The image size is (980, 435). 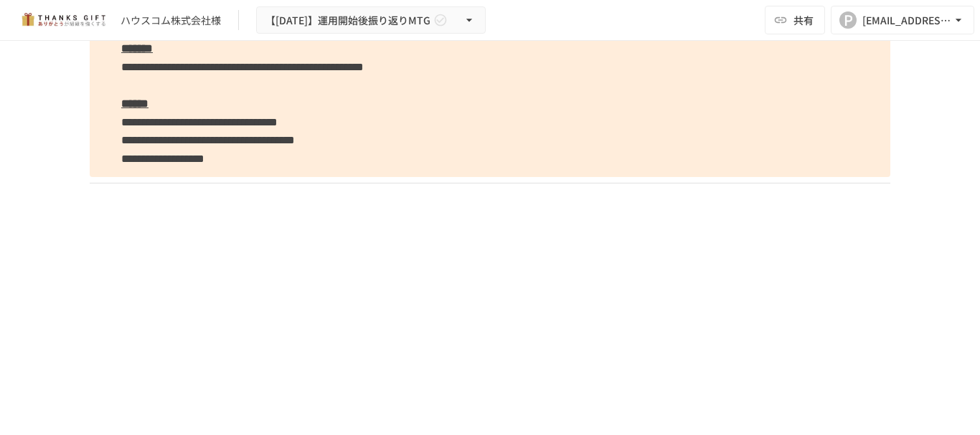 I want to click on div: P, so click(x=848, y=20).